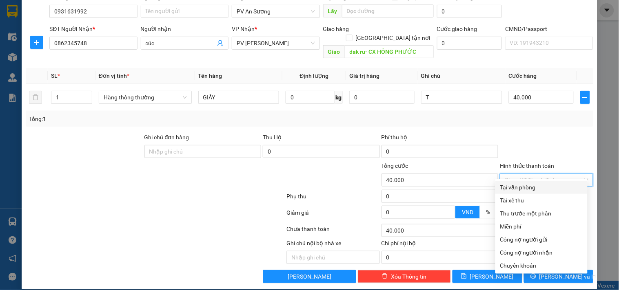 This screenshot has height=290, width=619. What do you see at coordinates (134, 119) in the screenshot?
I see `div: Tổng: 1` at bounding box center [134, 119].